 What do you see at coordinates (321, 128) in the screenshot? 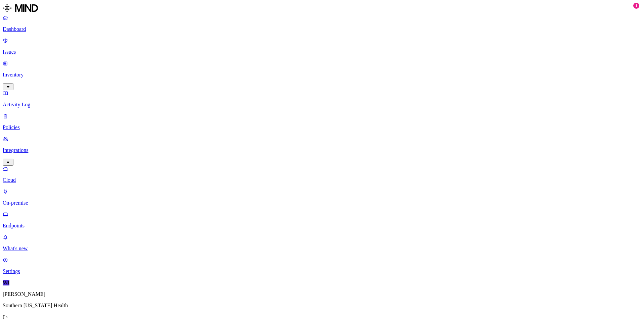
I see `p: Policies` at bounding box center [321, 128].